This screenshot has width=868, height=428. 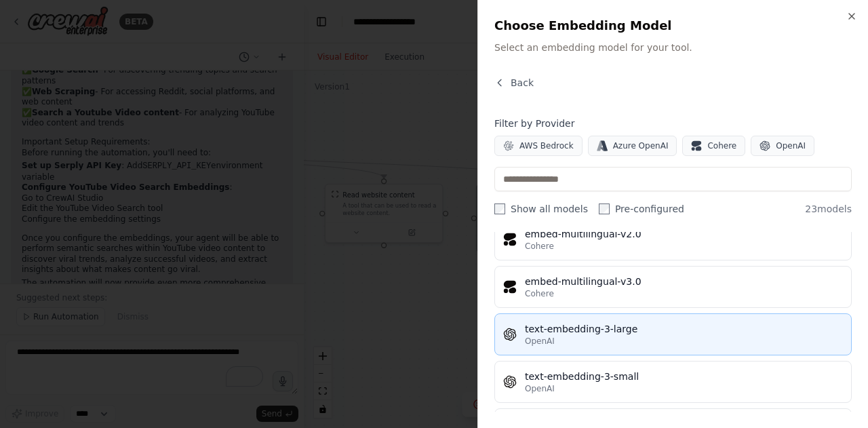 What do you see at coordinates (514, 83) in the screenshot?
I see `button: Back` at bounding box center [514, 83].